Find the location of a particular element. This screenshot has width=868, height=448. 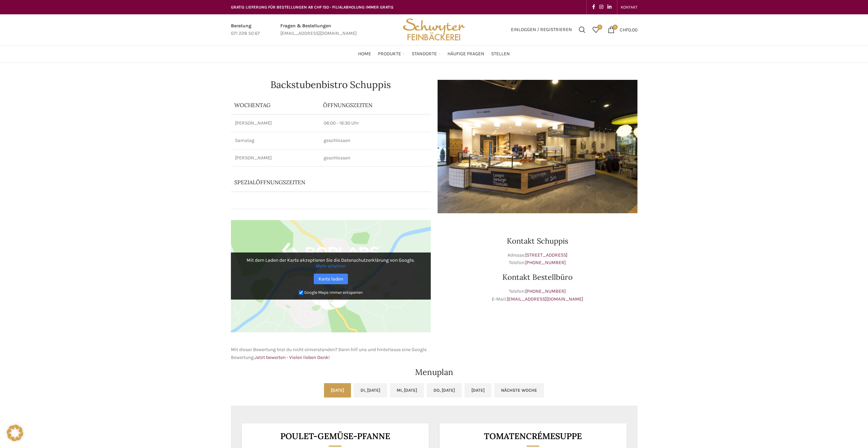

p: 06:00 - 16:30 Uhr is located at coordinates (375, 123).